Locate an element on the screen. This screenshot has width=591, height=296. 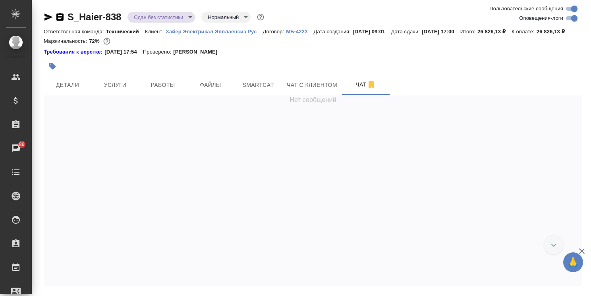
span: 86 is located at coordinates (22, 145).